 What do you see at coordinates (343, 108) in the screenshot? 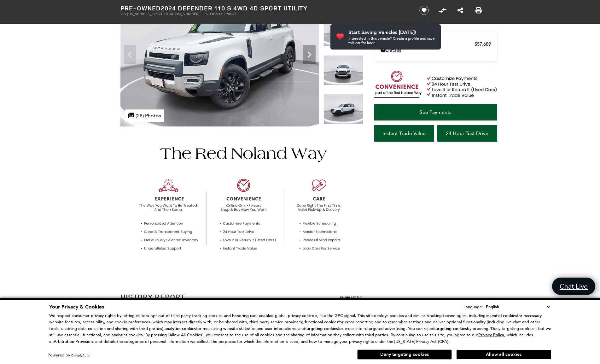
I see `img: Used 2024 Fuji White Land Rover S image 4` at bounding box center [343, 108].